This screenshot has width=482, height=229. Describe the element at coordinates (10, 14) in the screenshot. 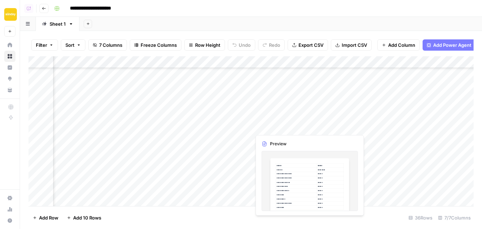

I see `button: Workspace: Sunday Lawn Care` at that location.